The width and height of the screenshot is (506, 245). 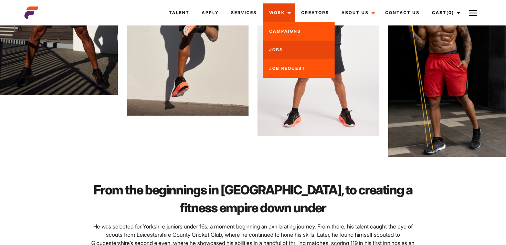 What do you see at coordinates (244, 13) in the screenshot?
I see `a: Services` at bounding box center [244, 13].